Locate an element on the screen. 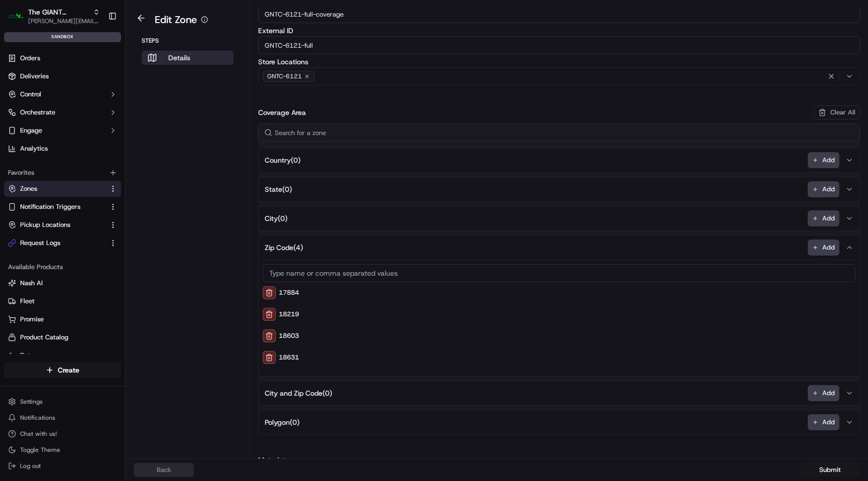 The width and height of the screenshot is (868, 481). button: Log out is located at coordinates (62, 466).